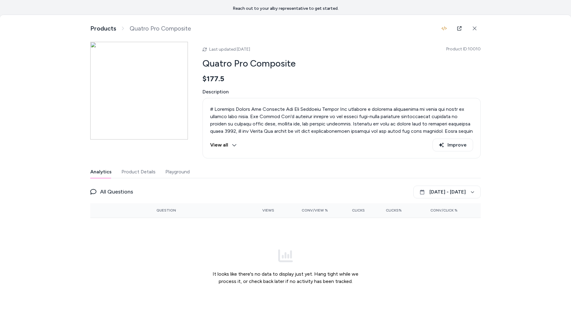 The width and height of the screenshot is (571, 326). What do you see at coordinates (116, 191) in the screenshot?
I see `span: All Questions` at bounding box center [116, 191].